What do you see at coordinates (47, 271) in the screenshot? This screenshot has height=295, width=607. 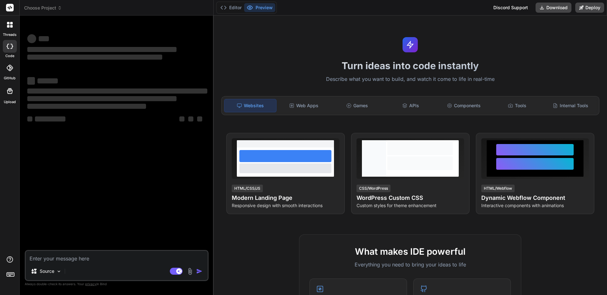 I see `p: Source` at bounding box center [47, 271].